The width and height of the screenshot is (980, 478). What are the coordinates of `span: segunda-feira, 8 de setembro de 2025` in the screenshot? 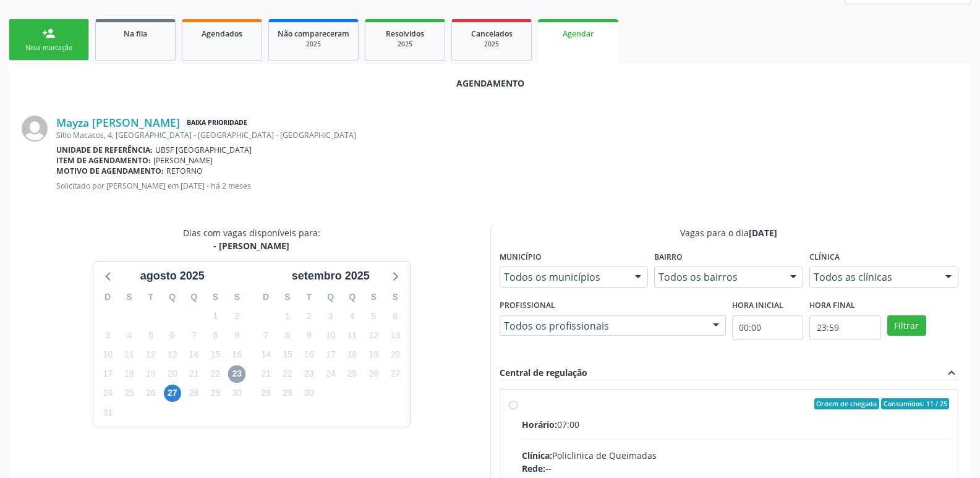 It's located at (287, 335).